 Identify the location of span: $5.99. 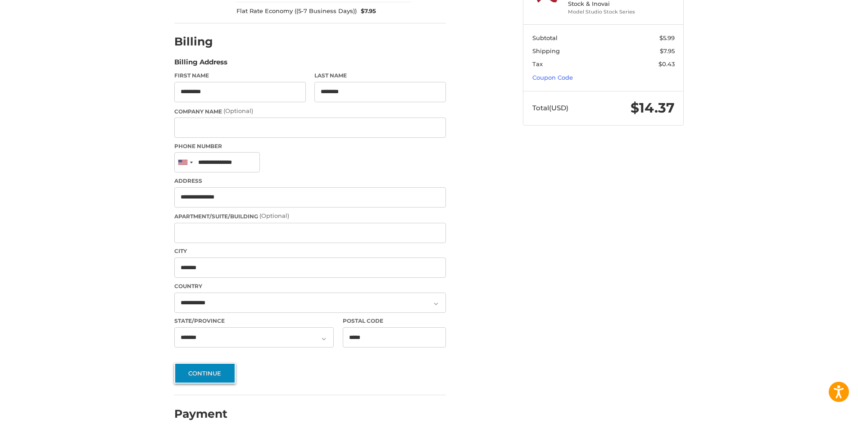
(667, 38).